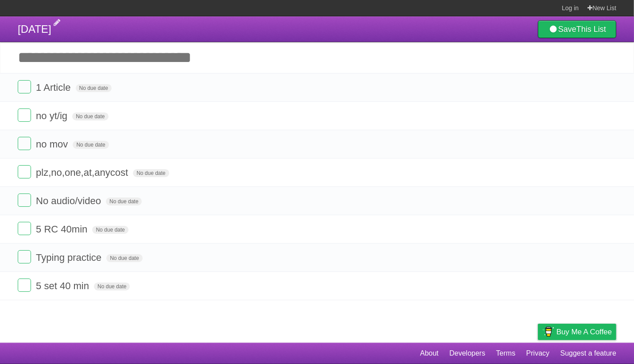 This screenshot has height=364, width=634. Describe the element at coordinates (507, 353) in the screenshot. I see `a: Terms` at that location.